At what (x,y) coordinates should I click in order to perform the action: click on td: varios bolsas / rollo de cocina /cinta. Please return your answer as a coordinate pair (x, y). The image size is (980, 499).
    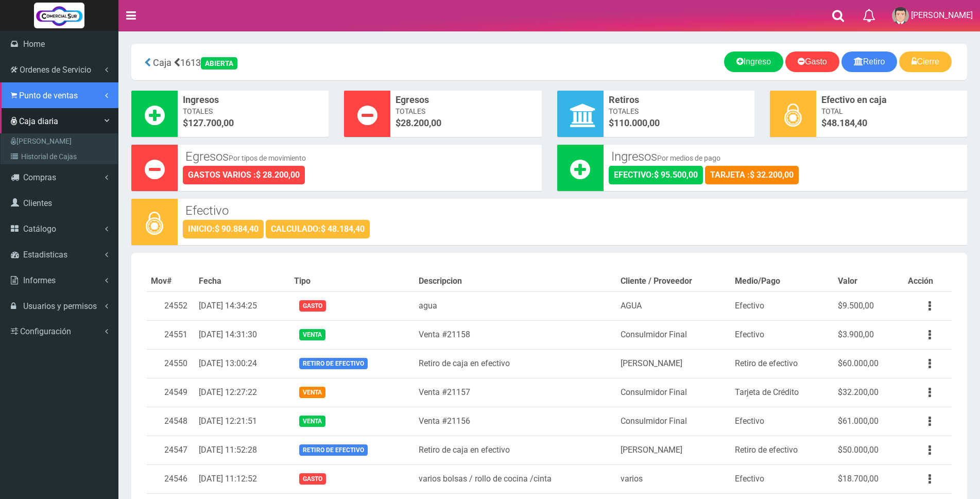
    Looking at the image, I should click on (515, 479).